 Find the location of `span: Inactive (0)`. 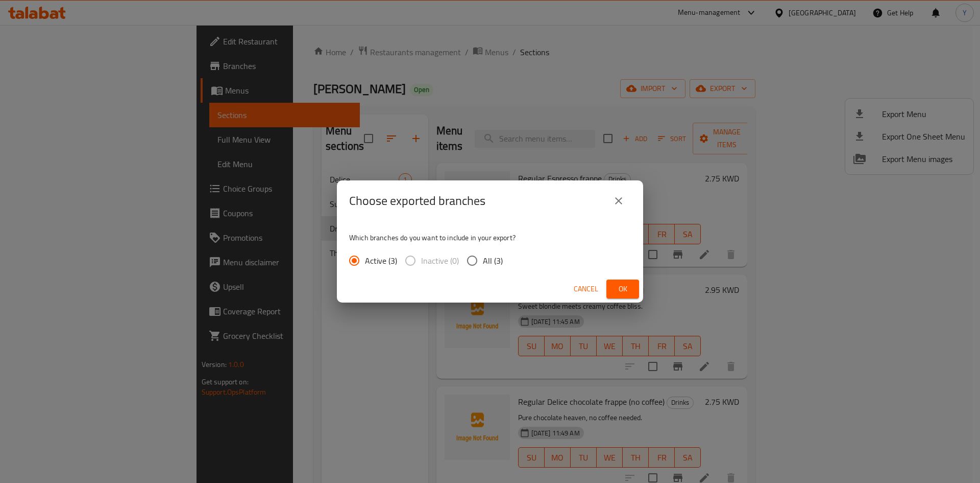

span: Inactive (0) is located at coordinates (440, 261).